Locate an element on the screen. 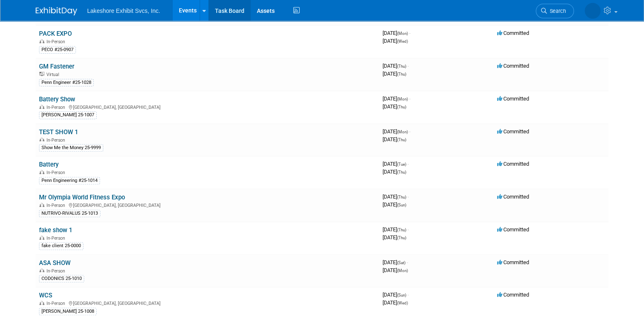 The image size is (644, 319). div: CODONICS 25-1010 is located at coordinates (61, 279).